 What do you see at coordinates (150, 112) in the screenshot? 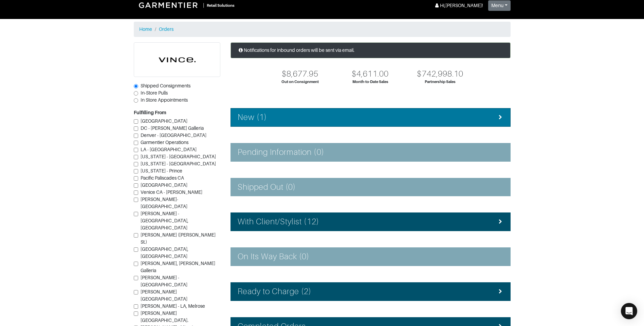
I see `label: Fulfilling From` at bounding box center [150, 112].